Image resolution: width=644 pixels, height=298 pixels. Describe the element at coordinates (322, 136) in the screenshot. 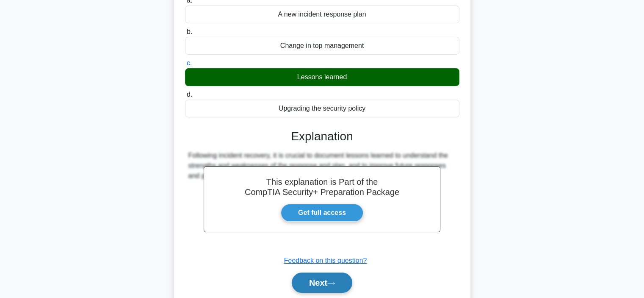

I see `h3: Explanation` at that location.